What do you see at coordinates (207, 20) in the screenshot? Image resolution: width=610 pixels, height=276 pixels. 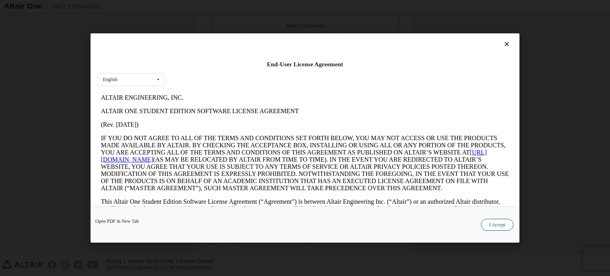 I see `p: ALTAIR ONE STUDENT EDITION SOFTWARE LICENSE AGREEMENT` at bounding box center [207, 20].